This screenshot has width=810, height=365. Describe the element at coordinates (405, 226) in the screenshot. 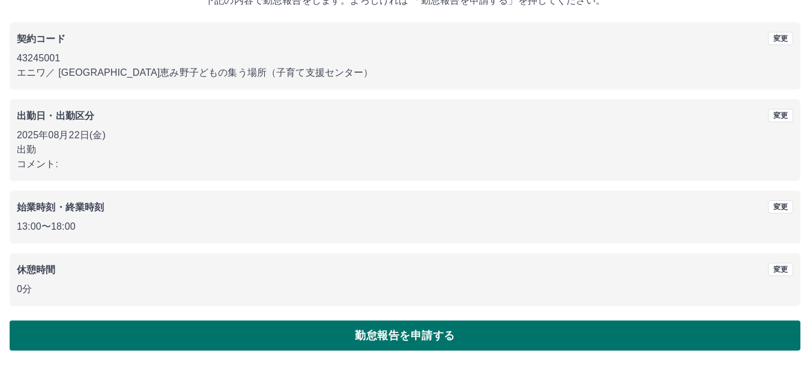

I see `p: 13:00 〜 18:00` at that location.